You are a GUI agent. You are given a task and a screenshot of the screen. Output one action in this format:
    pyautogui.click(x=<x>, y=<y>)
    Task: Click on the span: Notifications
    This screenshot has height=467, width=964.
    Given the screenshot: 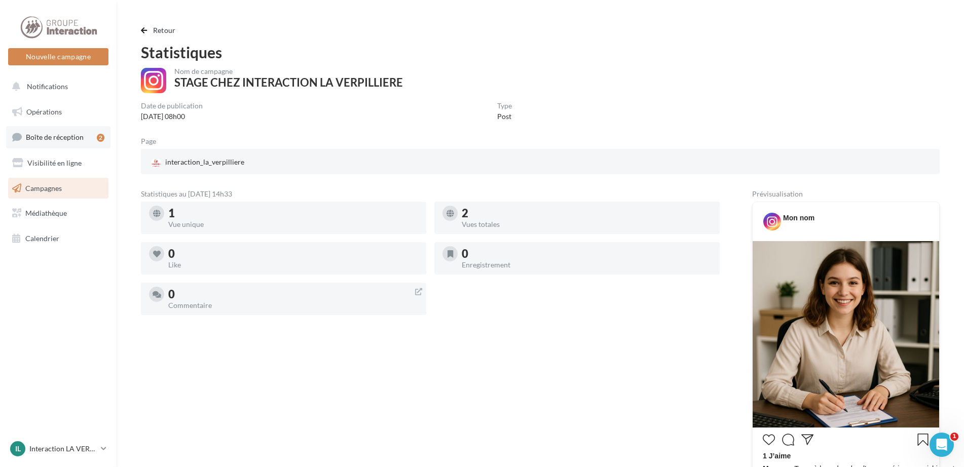 What is the action you would take?
    pyautogui.click(x=47, y=86)
    